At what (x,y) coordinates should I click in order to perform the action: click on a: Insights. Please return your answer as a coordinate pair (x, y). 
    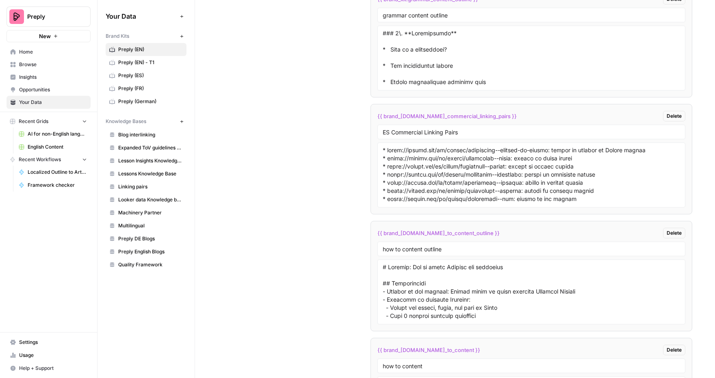
    Looking at the image, I should click on (48, 77).